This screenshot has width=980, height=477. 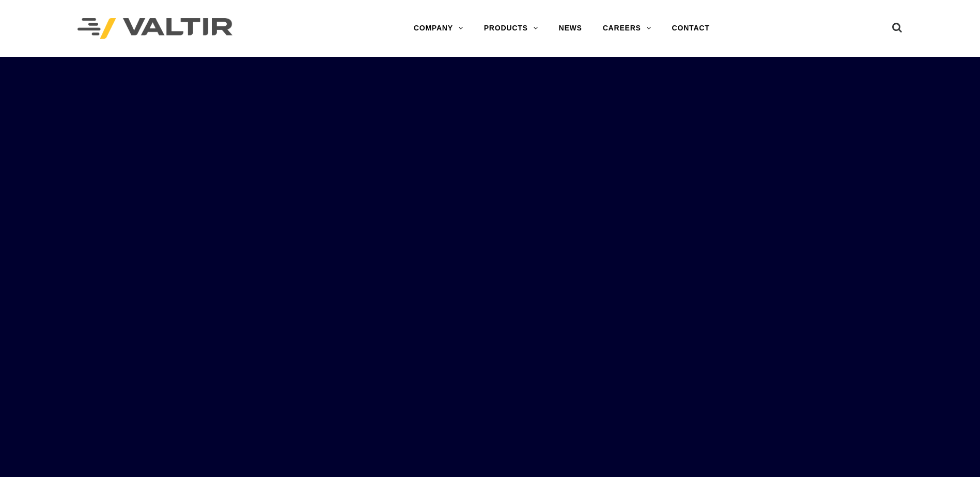 I want to click on a: COMPANY, so click(x=439, y=28).